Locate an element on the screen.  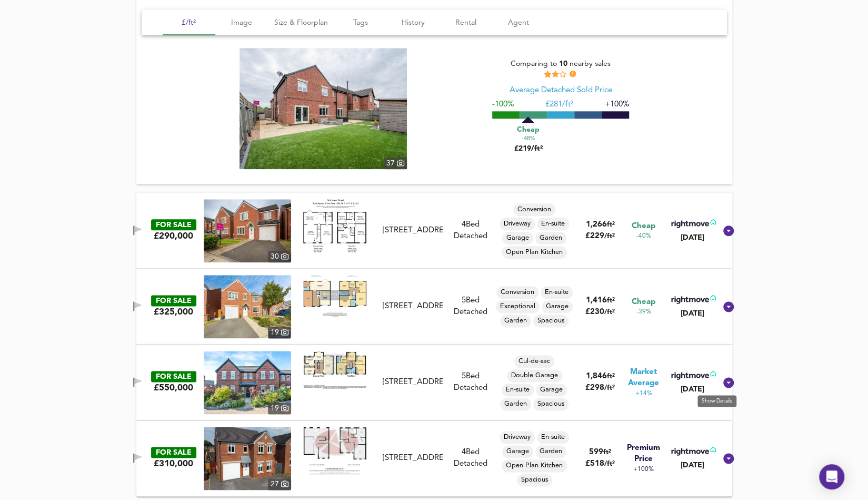
span: Spacious is located at coordinates (551, 404).